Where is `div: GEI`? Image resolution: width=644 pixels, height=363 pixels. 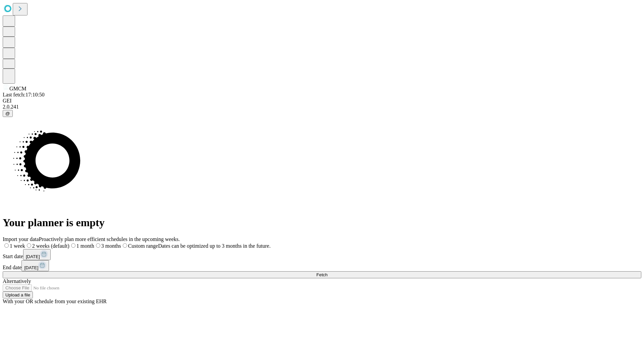 div: GEI is located at coordinates (322, 100).